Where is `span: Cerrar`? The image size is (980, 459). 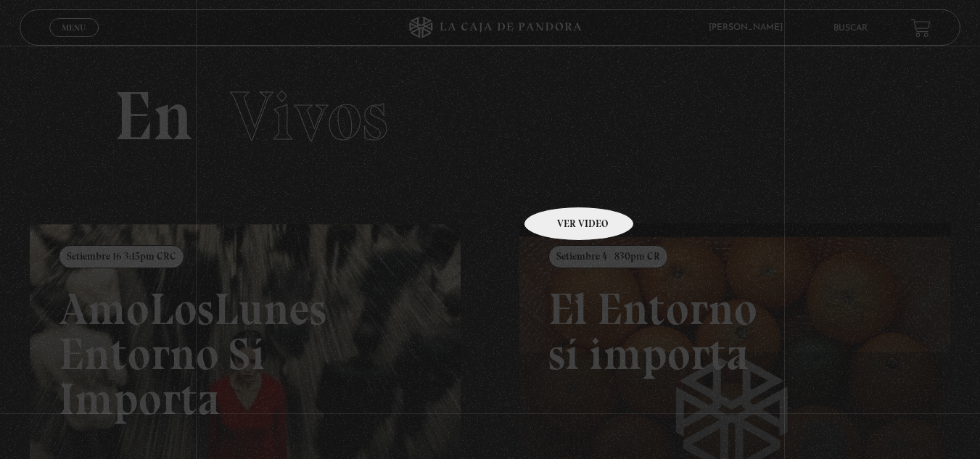 span: Cerrar is located at coordinates (73, 40).